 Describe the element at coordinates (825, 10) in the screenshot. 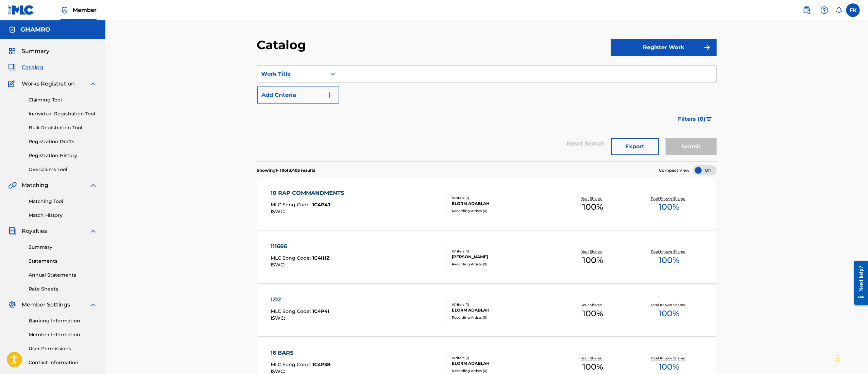

I see `div: Help` at that location.